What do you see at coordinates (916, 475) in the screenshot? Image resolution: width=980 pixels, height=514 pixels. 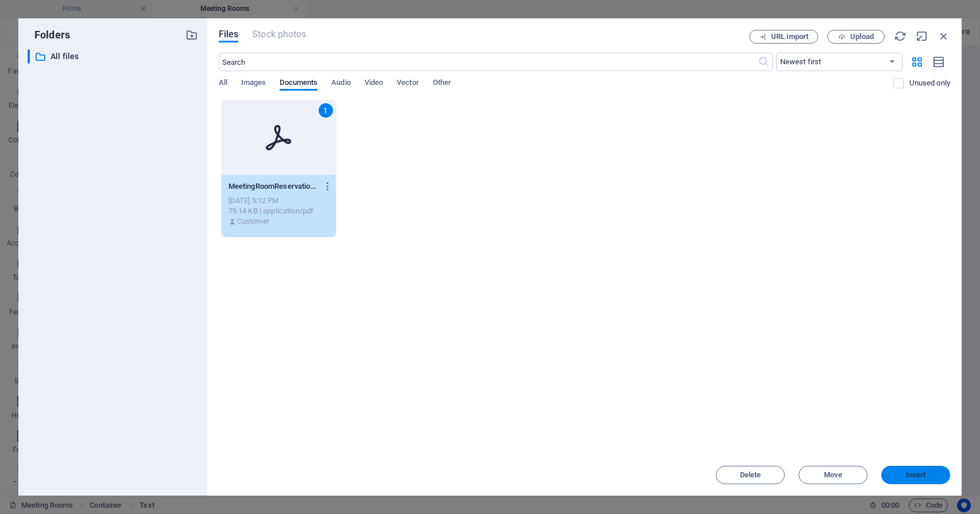 I see `button: Insert` at bounding box center [916, 475].